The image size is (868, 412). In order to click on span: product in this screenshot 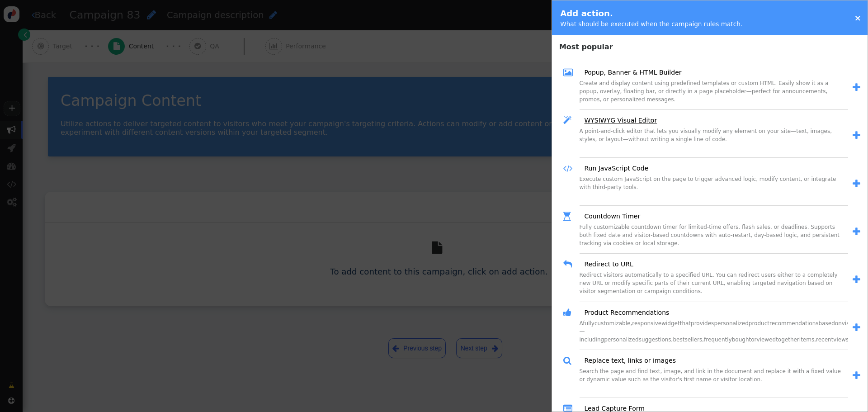, I will do `click(759, 324)`.